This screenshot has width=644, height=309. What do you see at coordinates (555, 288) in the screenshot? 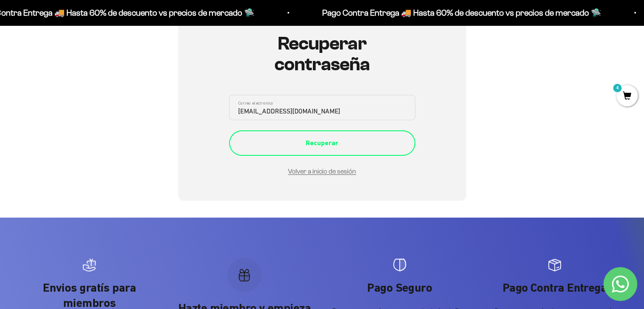
I see `p: Pago Contra Entrega` at bounding box center [555, 288].